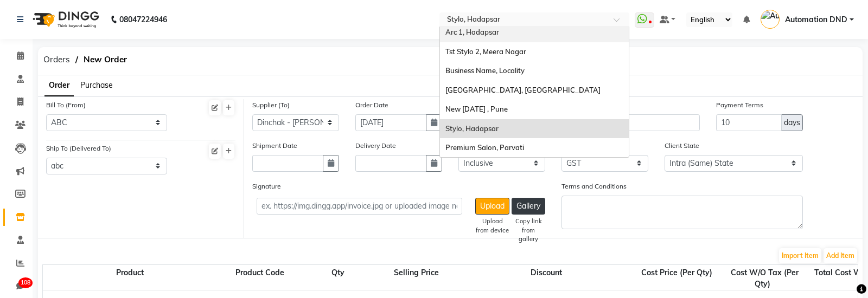  I want to click on div: Copy link from gallery, so click(528, 231).